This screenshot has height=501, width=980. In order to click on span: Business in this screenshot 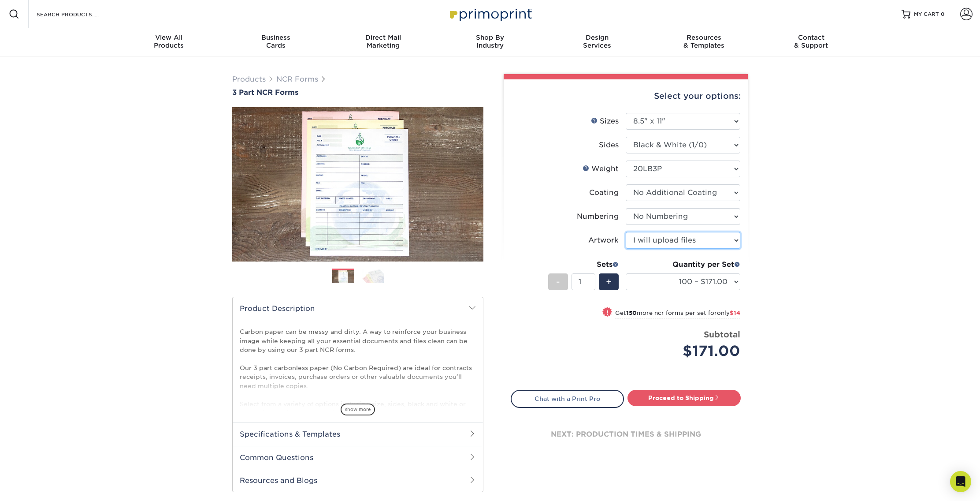, I will do `click(276, 37)`.